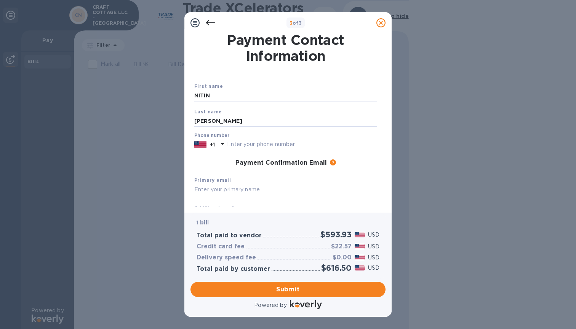 The height and width of the screenshot is (329, 576). Describe the element at coordinates (203, 223) in the screenshot. I see `b: 1 bill` at that location.